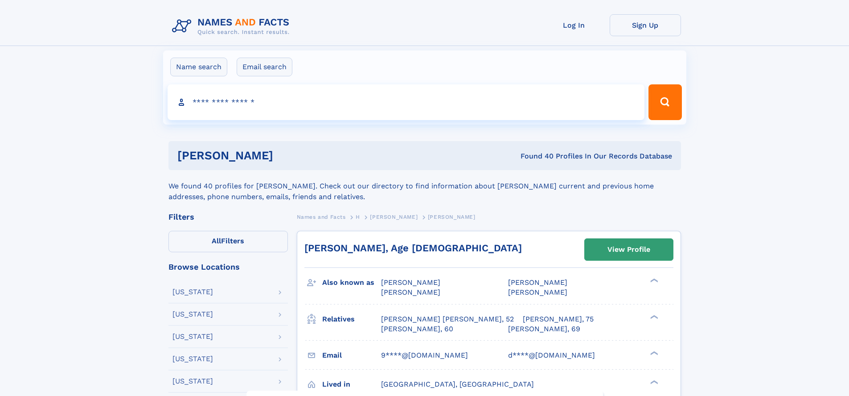  Describe the element at coordinates (406, 102) in the screenshot. I see `input: search input` at that location.